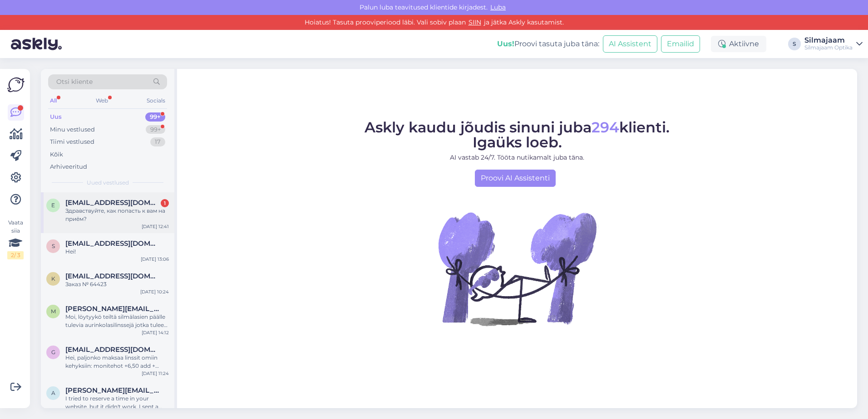 This screenshot has height=419, width=868. Describe the element at coordinates (53, 352) in the screenshot. I see `span: g` at that location.